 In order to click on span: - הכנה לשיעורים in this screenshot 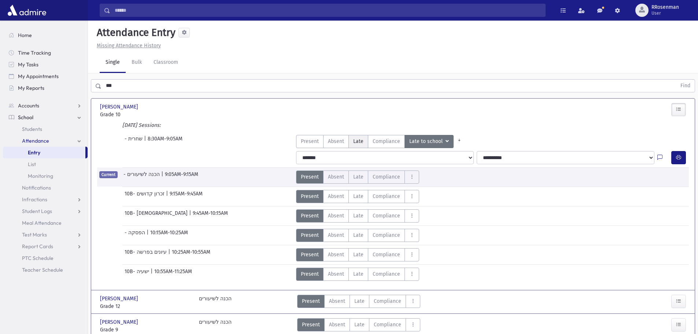, I will do `click(142, 177)`.